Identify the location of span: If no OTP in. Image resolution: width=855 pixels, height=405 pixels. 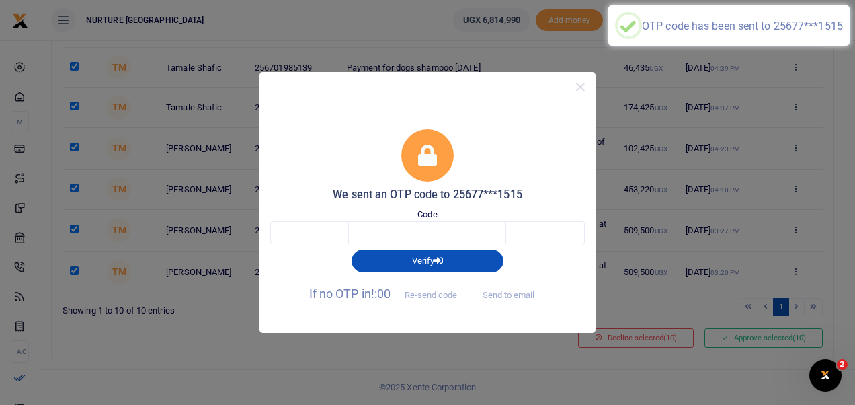
(389, 293).